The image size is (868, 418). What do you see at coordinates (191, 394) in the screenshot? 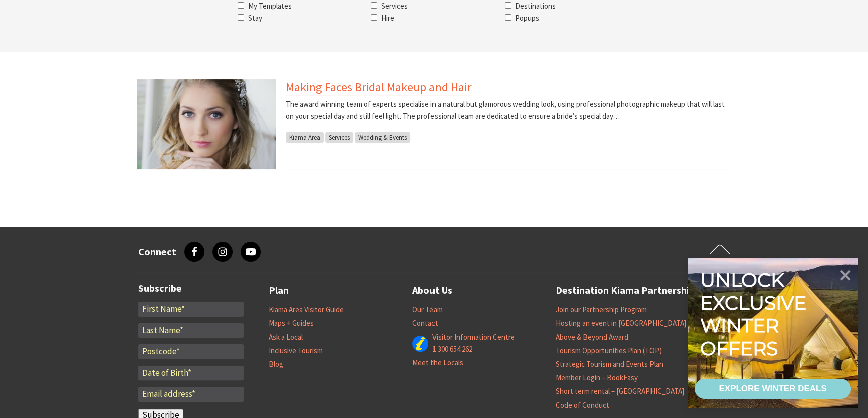
I see `input: Email address*` at bounding box center [191, 394].